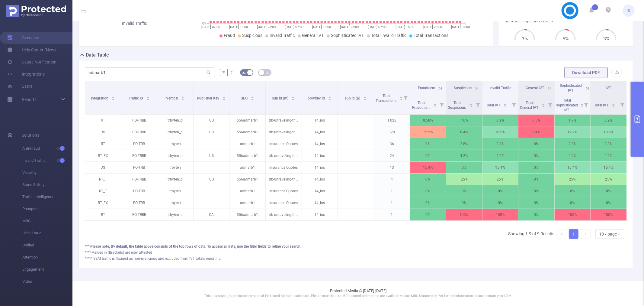 The height and width of the screenshot is (306, 644). What do you see at coordinates (566, 39) in the screenshot?
I see `span: 5%` at bounding box center [566, 39].